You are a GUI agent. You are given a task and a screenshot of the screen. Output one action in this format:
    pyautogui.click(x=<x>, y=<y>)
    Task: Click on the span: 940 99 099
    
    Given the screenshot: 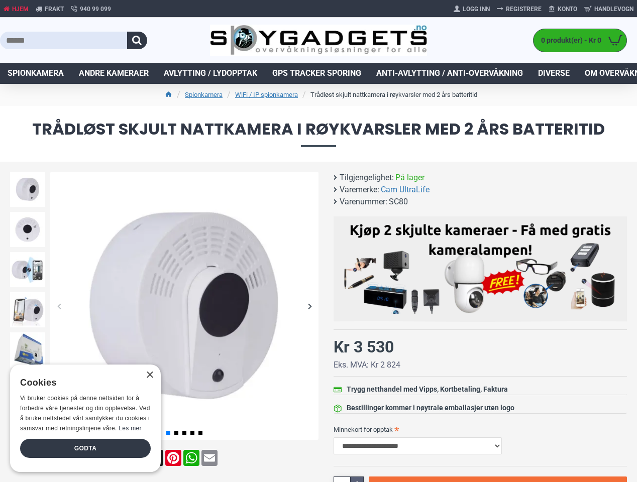 What is the action you would take?
    pyautogui.click(x=95, y=9)
    